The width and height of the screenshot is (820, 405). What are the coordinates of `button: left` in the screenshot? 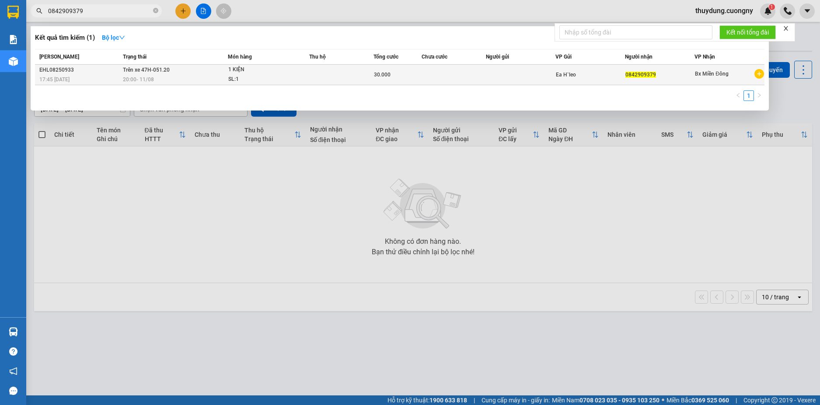 It's located at (738, 96).